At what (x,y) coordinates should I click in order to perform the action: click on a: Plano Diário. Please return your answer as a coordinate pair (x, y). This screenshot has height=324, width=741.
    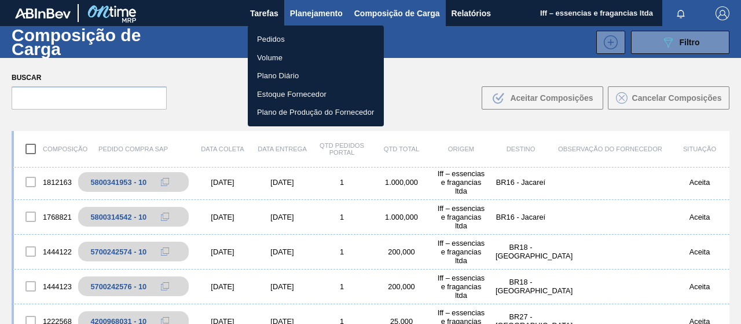
    Looking at the image, I should click on (316, 76).